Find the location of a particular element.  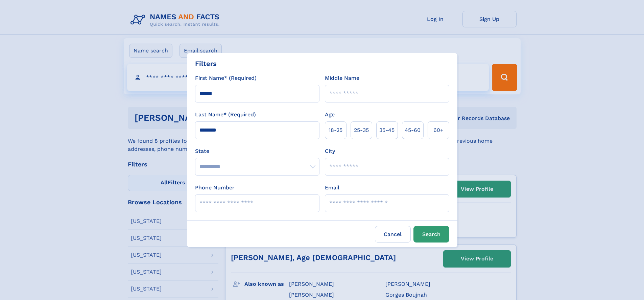

div: Filters is located at coordinates (206, 64).